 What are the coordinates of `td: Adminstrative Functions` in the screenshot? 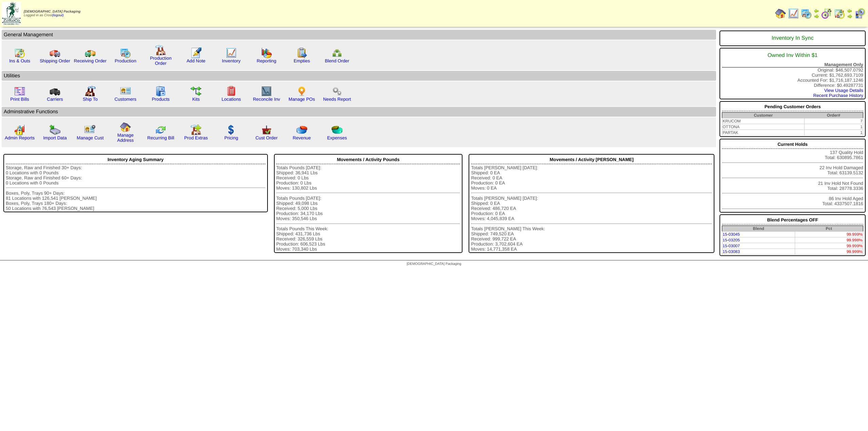 It's located at (359, 112).